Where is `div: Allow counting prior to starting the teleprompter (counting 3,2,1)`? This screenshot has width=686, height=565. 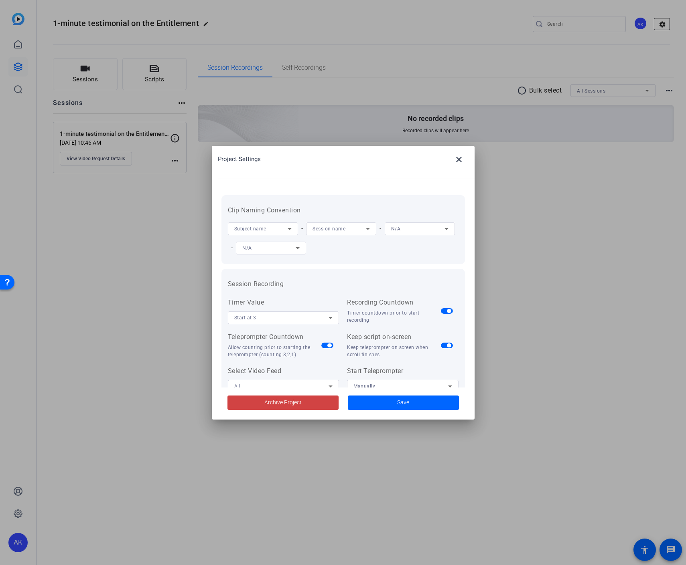 div: Allow counting prior to starting the teleprompter (counting 3,2,1) is located at coordinates (275, 351).